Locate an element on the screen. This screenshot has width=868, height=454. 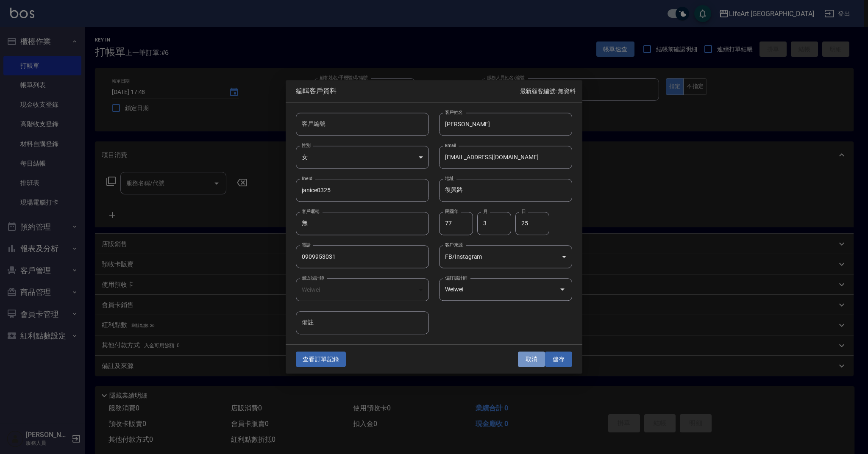
label: 性別 is located at coordinates (306, 145).